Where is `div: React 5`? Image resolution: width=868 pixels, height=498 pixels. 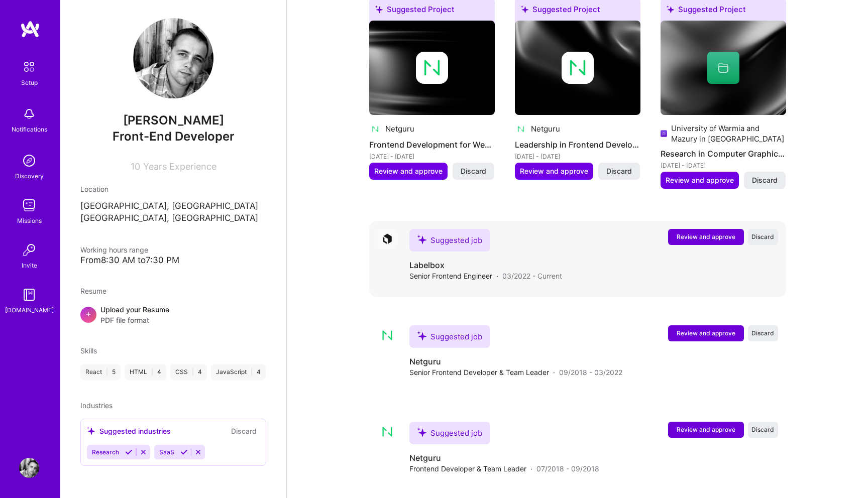
div: React 5 is located at coordinates (100, 372).